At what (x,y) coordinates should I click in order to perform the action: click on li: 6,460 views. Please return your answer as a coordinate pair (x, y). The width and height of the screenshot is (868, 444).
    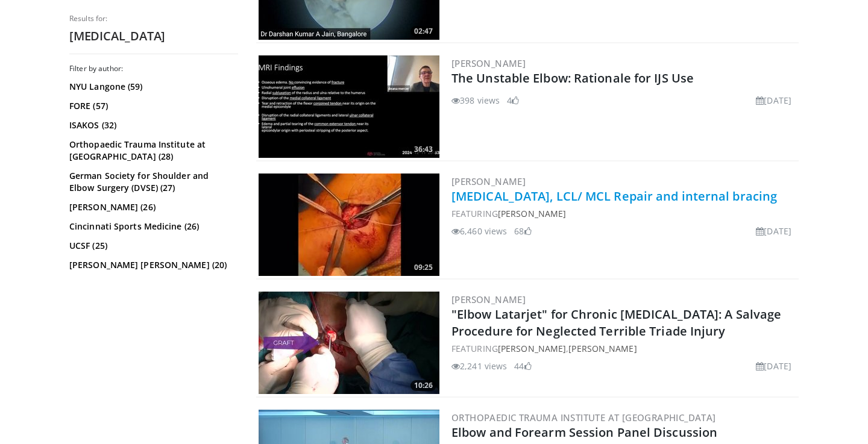
    Looking at the image, I should click on (479, 231).